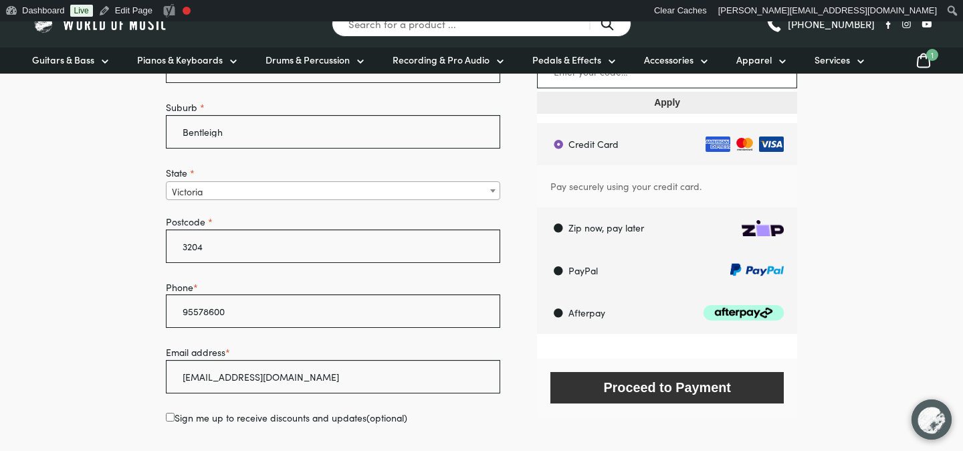  Describe the element at coordinates (668, 144) in the screenshot. I see `label: Credit Card` at that location.